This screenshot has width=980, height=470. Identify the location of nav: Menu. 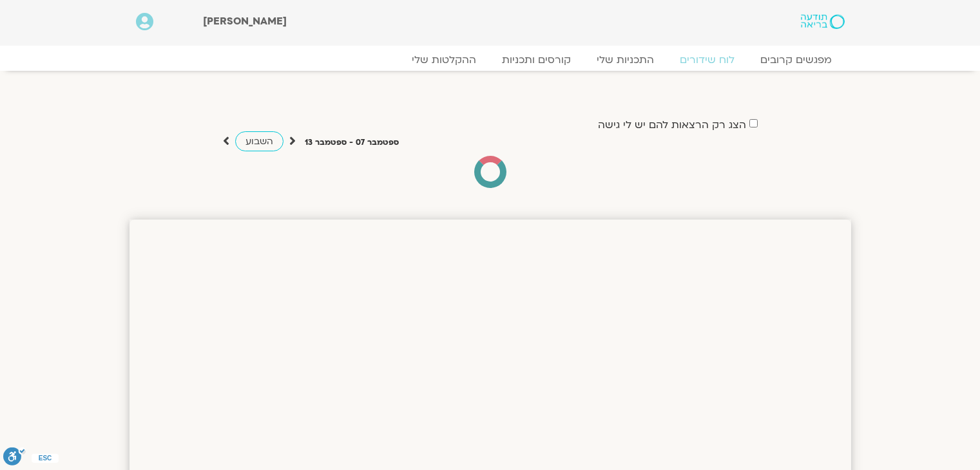
(491, 60).